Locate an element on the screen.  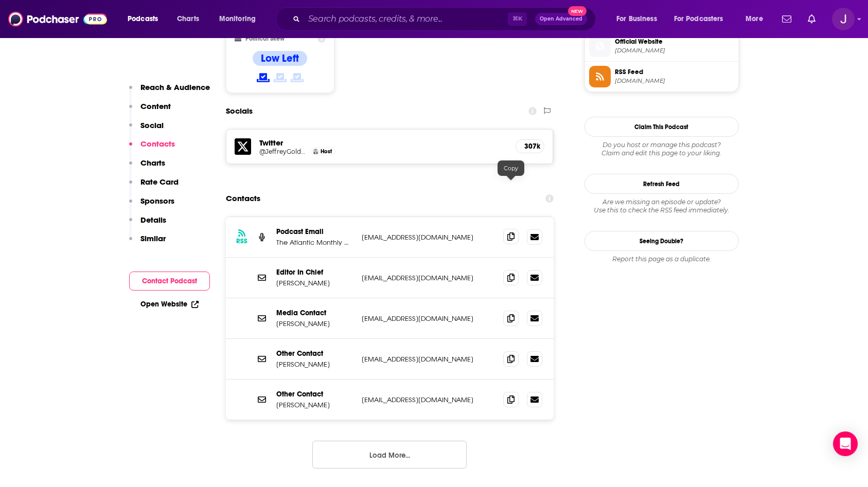
span: Open Advanced is located at coordinates (561, 19).